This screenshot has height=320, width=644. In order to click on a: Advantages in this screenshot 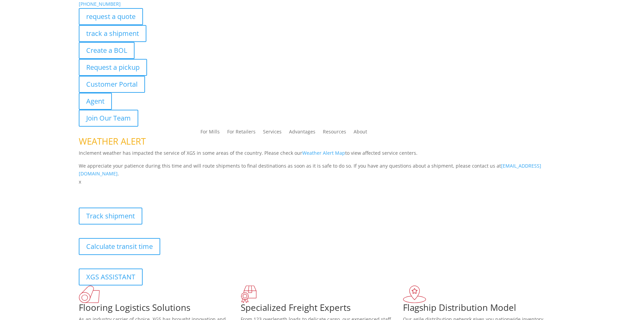, I will do `click(302, 133)`.